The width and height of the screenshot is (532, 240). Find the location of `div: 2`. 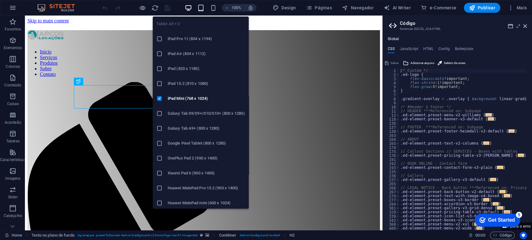

div: 2 is located at coordinates (391, 75).